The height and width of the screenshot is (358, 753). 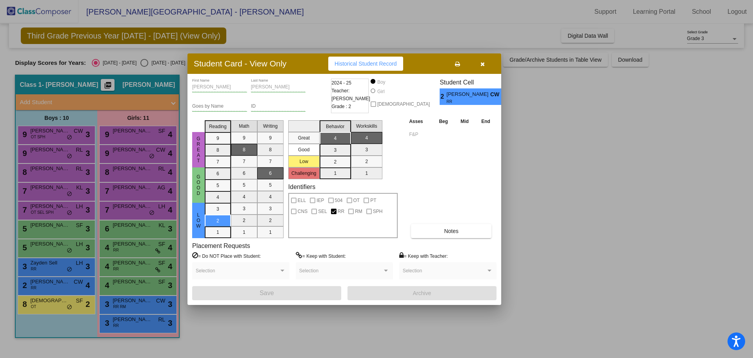 I want to click on div: Girl, so click(x=381, y=91).